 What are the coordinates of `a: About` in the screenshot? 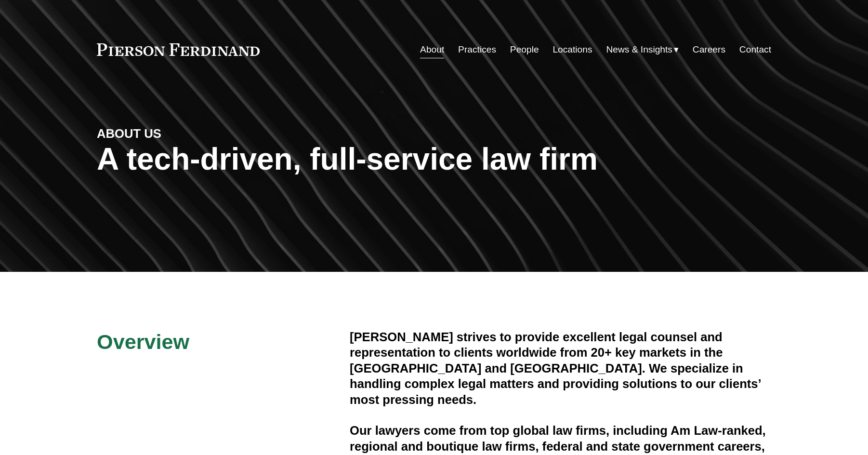 It's located at (432, 49).